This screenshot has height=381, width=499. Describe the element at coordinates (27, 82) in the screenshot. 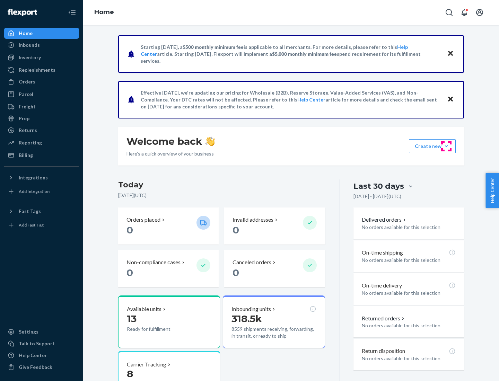

I see `div: Orders` at that location.